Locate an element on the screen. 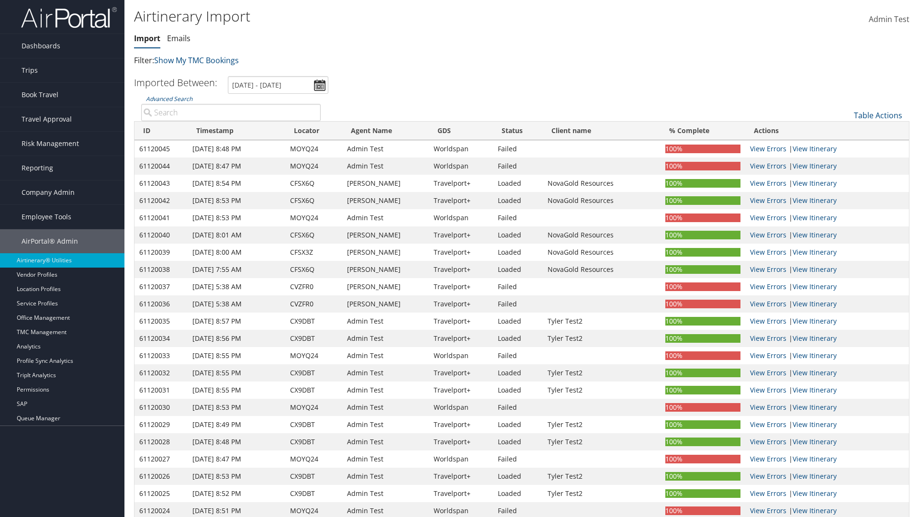 This screenshot has height=517, width=919. th: % Complete: activate to sort column ascending is located at coordinates (702, 131).